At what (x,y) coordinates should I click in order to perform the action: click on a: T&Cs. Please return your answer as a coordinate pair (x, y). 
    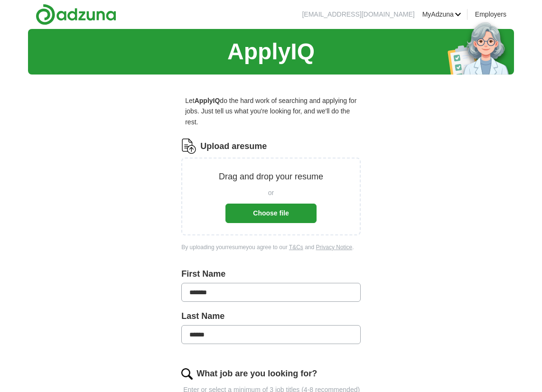
    Looking at the image, I should click on (296, 247).